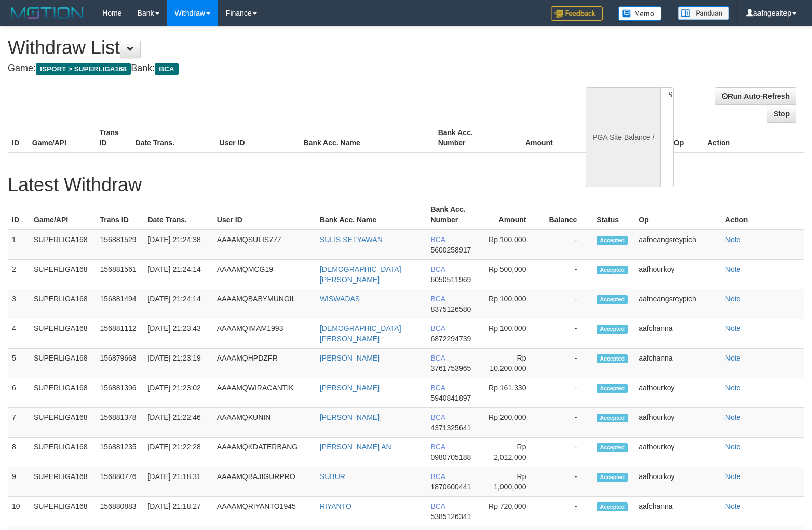 Image resolution: width=812 pixels, height=530 pixels. Describe the element at coordinates (703, 13) in the screenshot. I see `img: panduan.png` at that location.